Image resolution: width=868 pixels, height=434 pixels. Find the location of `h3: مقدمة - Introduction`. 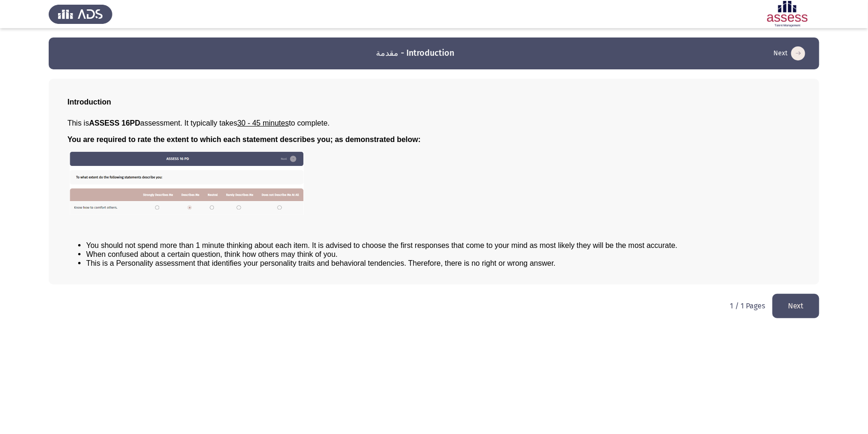

h3: مقدمة - Introduction is located at coordinates (416, 53).